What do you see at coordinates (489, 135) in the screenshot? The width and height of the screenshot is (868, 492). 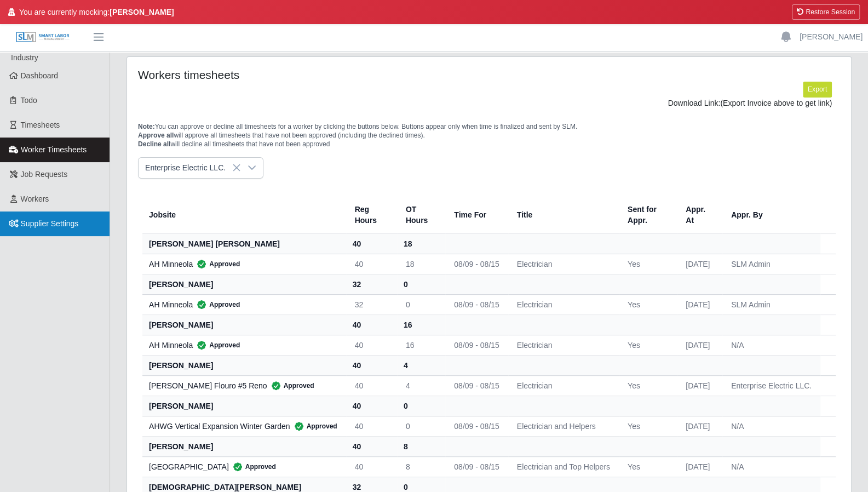 I see `p: You can approve or decline all timesheets for a worker by clicking the buttons below. Buttons app...` at bounding box center [489, 135].